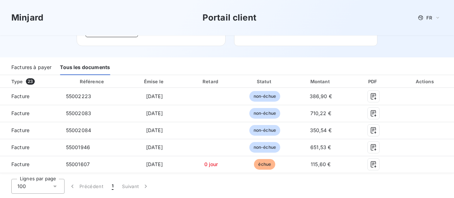  What do you see at coordinates (320, 164) in the screenshot?
I see `span: 115,60 €` at bounding box center [320, 164].